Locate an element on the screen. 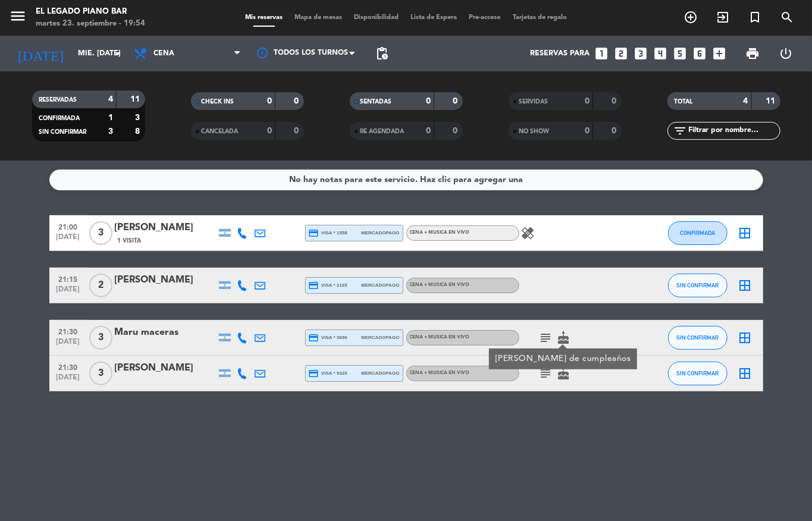 This screenshot has height=521, width=812. i: arrow_drop_down is located at coordinates (118, 54).